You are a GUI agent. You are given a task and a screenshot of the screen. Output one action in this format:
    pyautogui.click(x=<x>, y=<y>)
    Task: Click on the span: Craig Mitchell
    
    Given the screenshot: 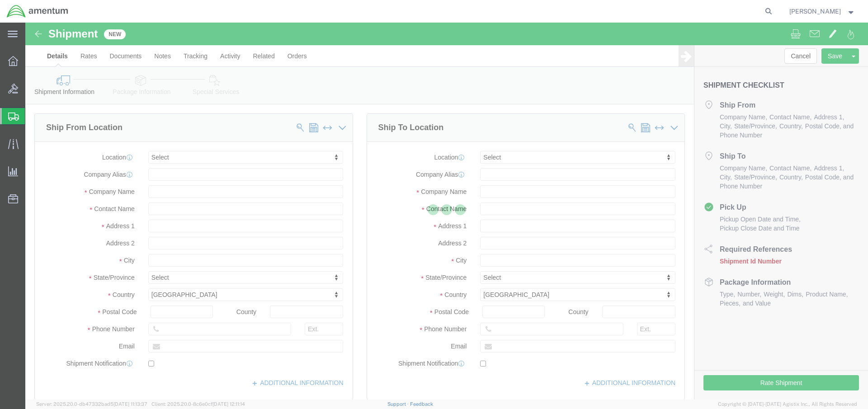 What is the action you would take?
    pyautogui.click(x=816, y=11)
    